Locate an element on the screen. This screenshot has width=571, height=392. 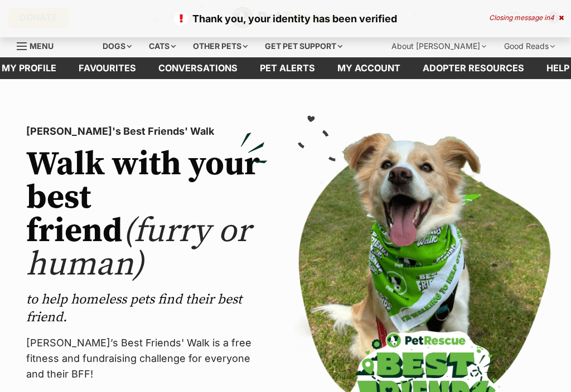
a: Pet alerts is located at coordinates (287, 68).